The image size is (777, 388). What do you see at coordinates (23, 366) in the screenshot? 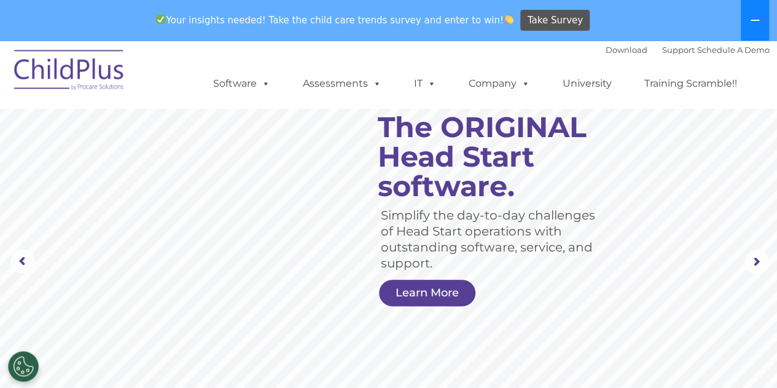
I see `button: Cookies Settings` at bounding box center [23, 366].